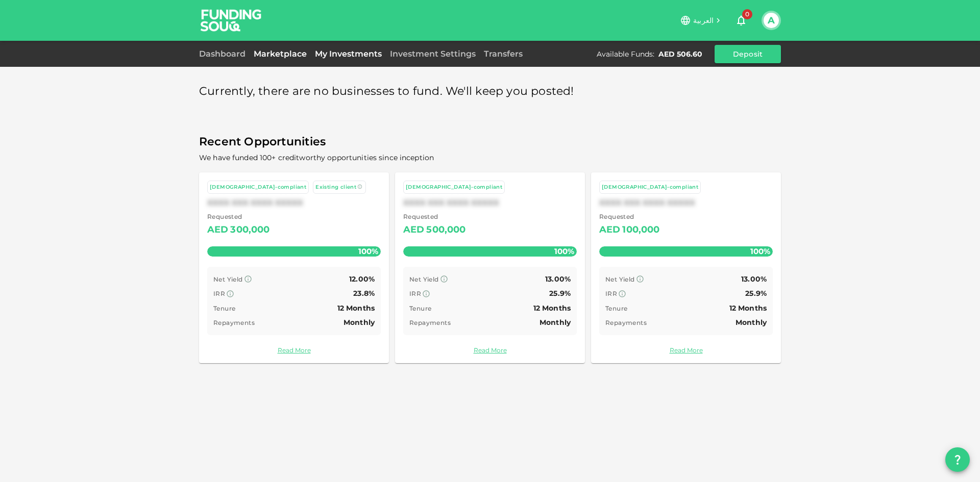 The width and height of the screenshot is (980, 482). Describe the element at coordinates (433, 53) in the screenshot. I see `a: Investment Settings` at that location.